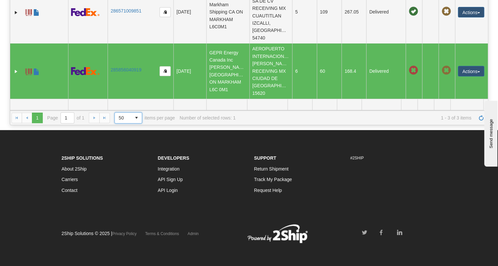 The image size is (498, 266). What do you see at coordinates (271, 169) in the screenshot?
I see `a: Return Shipment` at bounding box center [271, 169].